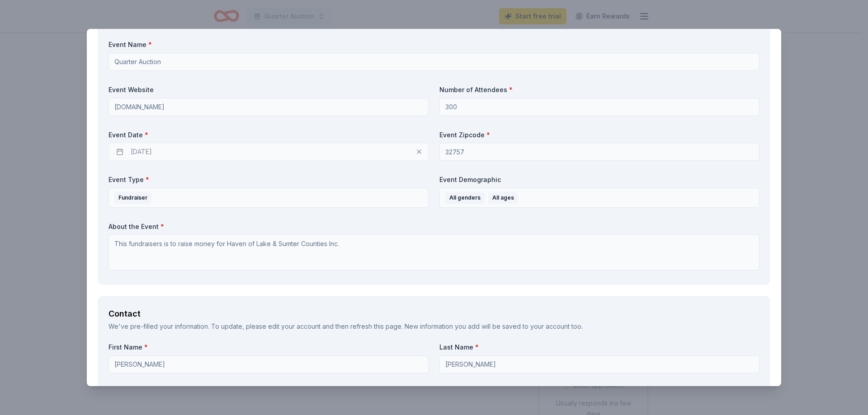 This screenshot has height=415, width=868. Describe the element at coordinates (269, 90) in the screenshot. I see `label: Event Website` at that location.